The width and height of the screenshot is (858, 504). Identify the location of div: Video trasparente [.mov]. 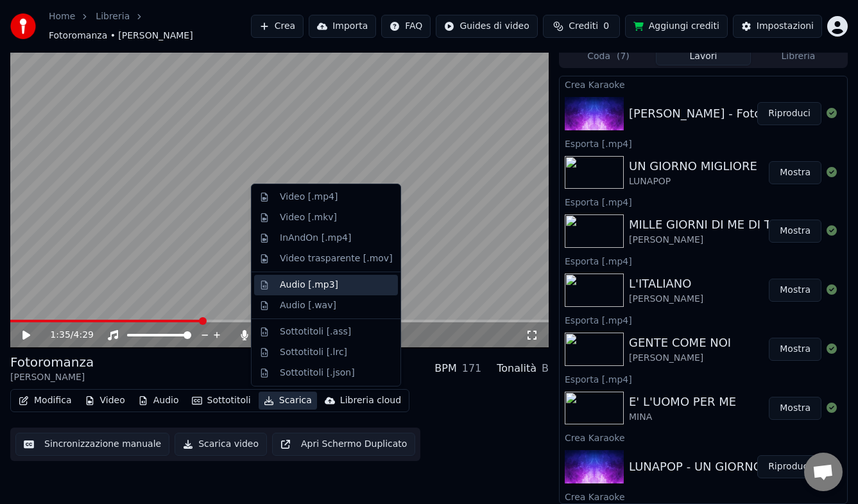
(337, 259).